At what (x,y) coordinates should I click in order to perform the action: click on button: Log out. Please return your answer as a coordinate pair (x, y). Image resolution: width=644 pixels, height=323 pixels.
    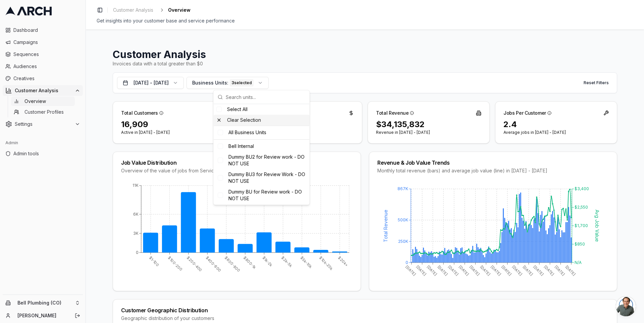
    Looking at the image, I should click on (77, 316).